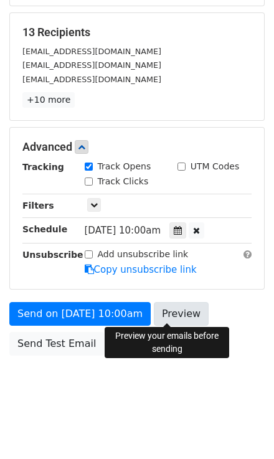 The width and height of the screenshot is (274, 459). What do you see at coordinates (215, 166) in the screenshot?
I see `label: UTM Codes` at bounding box center [215, 166].